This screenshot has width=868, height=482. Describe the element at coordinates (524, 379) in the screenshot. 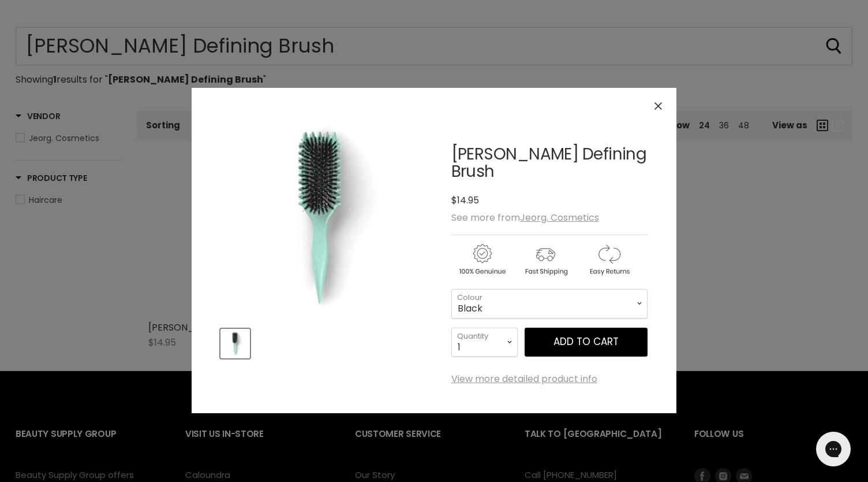

I see `a: View more detailed product info` at that location.